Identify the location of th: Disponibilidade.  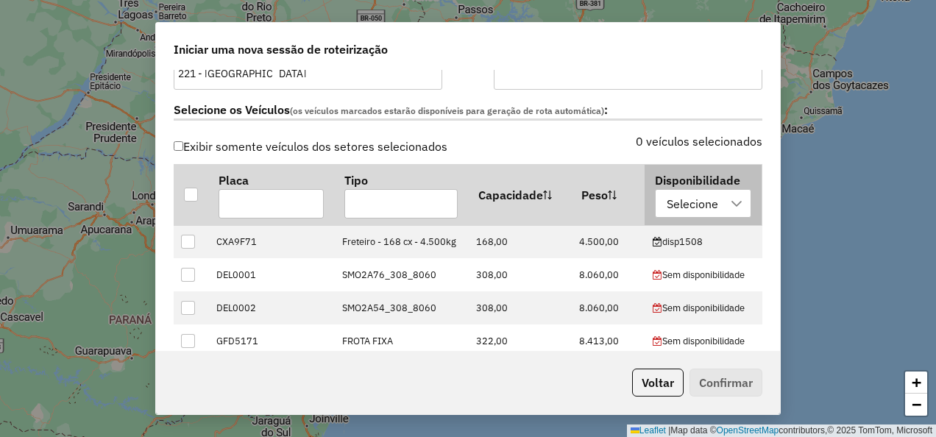
(703, 195).